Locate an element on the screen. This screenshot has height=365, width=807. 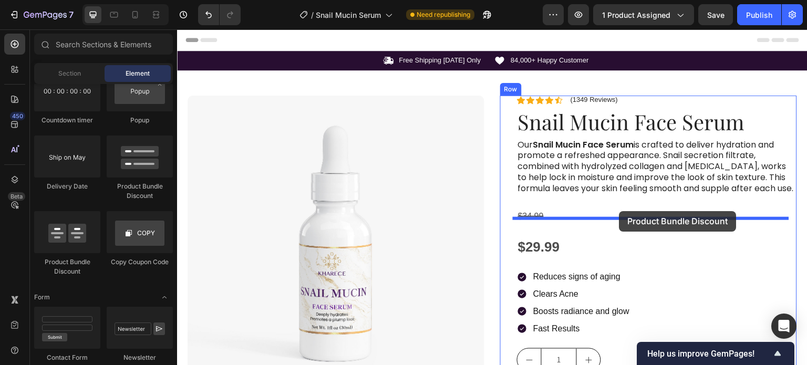
span: Section is located at coordinates (69, 74).